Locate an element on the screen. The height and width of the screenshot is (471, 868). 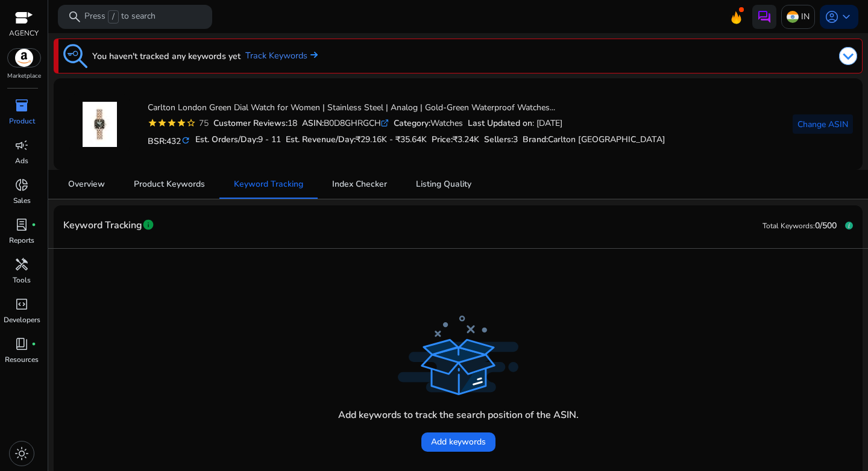
h5: Est. Revenue/Day: is located at coordinates (357, 140).